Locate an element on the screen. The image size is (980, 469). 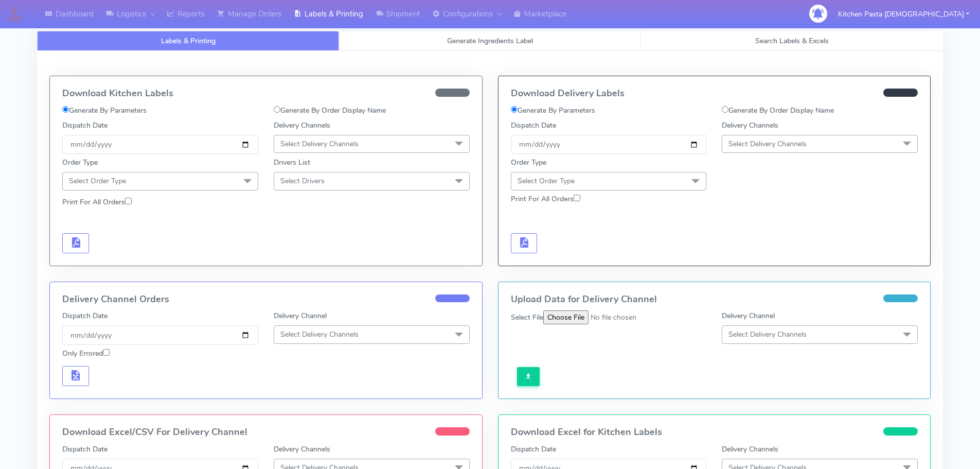
h4: Delivery Channel Orders is located at coordinates (266, 300).